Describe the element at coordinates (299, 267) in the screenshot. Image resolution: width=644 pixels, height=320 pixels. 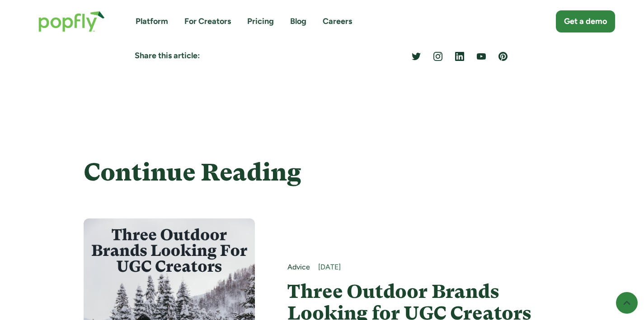
I see `div: Advice` at that location.